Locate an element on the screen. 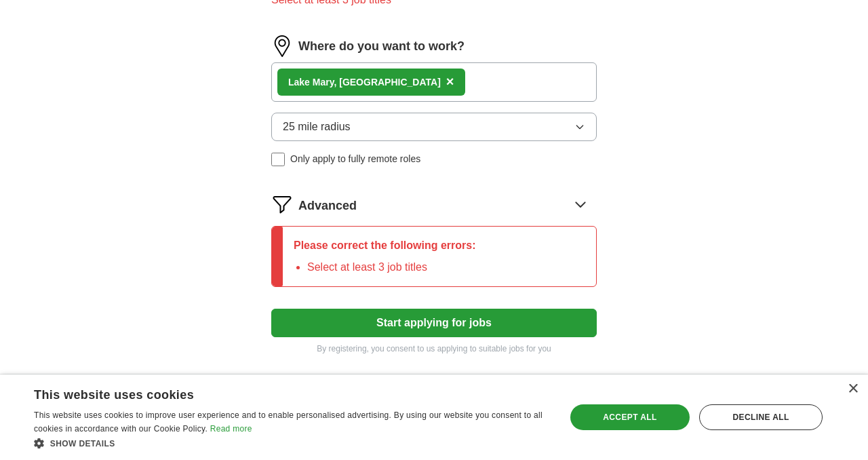 Image resolution: width=868 pixels, height=460 pixels. div: Close is located at coordinates (852, 389).